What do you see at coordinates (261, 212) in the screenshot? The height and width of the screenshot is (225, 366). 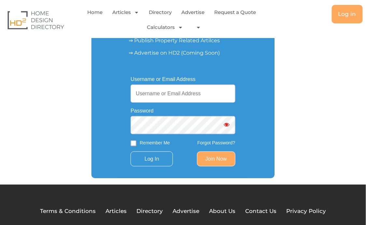 I see `span: Contact Us` at bounding box center [261, 212].